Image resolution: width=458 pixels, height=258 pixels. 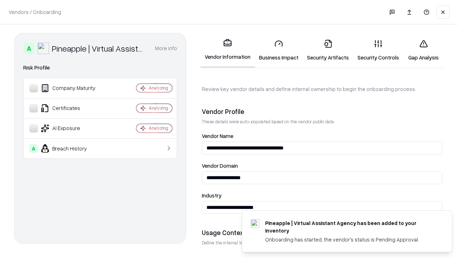 I want to click on p: Vendors / Onboarding, so click(x=35, y=12).